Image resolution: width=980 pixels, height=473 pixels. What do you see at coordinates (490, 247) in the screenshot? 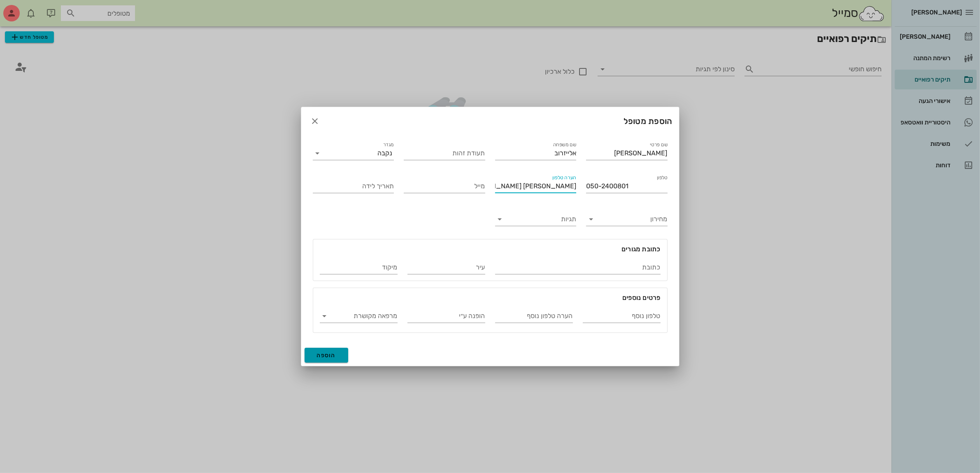
I see `div: כתובת מגורים` at bounding box center [490, 247].